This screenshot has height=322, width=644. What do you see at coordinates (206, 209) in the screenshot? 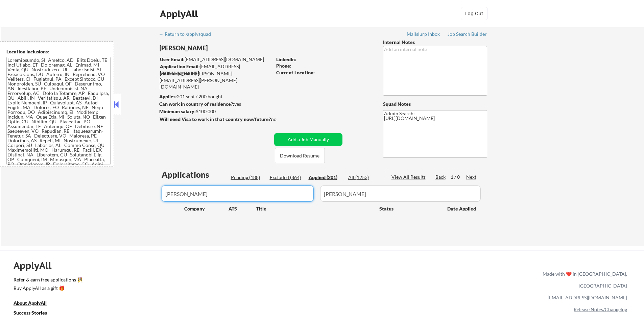
I see `div: Company` at bounding box center [206, 209].